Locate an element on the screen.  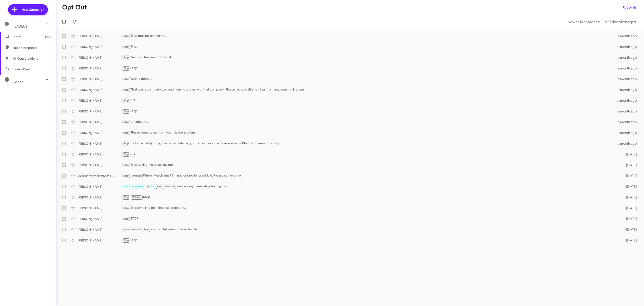
div: Merchants Merchants Fleet is located at coordinates (100, 176).